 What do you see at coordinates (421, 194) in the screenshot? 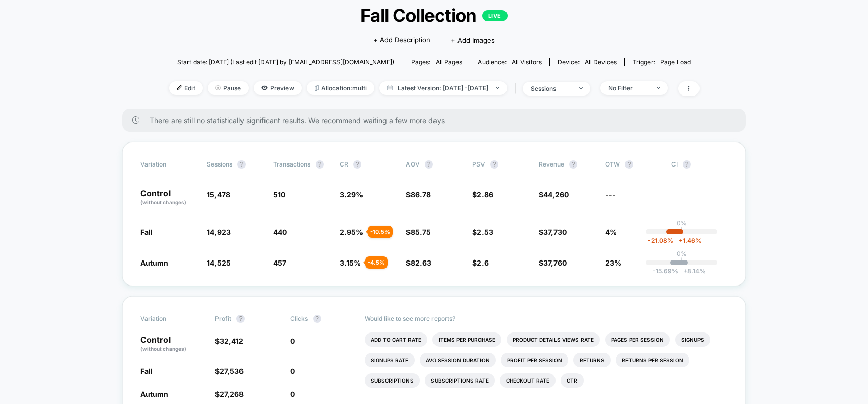
I see `span: 86.78` at bounding box center [421, 194].